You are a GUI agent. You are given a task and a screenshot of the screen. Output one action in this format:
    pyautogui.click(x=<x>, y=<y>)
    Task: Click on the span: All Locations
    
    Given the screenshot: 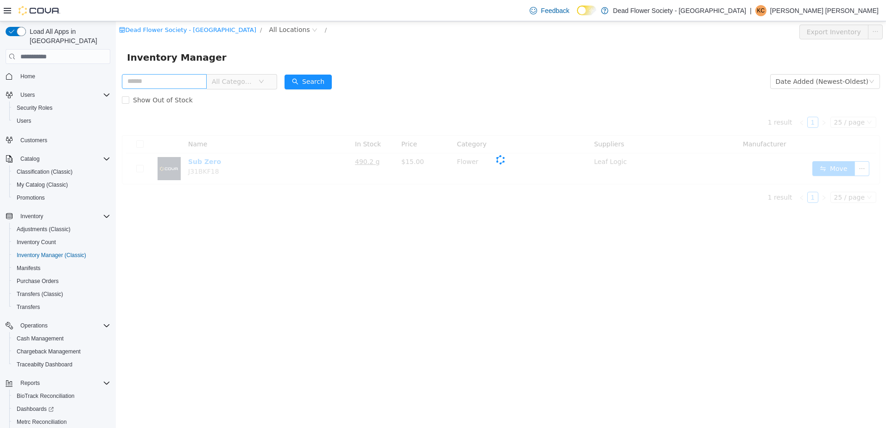 What is the action you would take?
    pyautogui.click(x=173, y=8)
    